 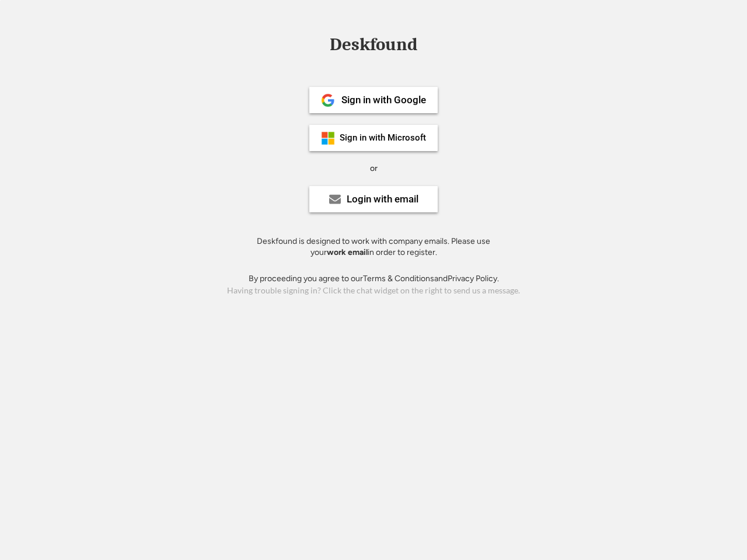 What do you see at coordinates (374, 279) in the screenshot?
I see `div: By proceeding you agree to our and` at bounding box center [374, 279].